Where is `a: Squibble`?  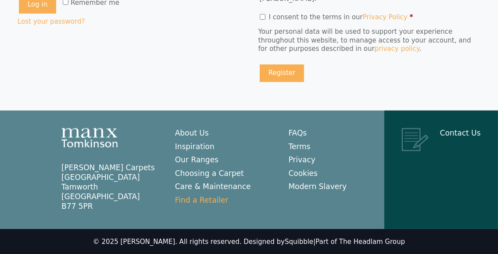
a: Squibble is located at coordinates (299, 242).